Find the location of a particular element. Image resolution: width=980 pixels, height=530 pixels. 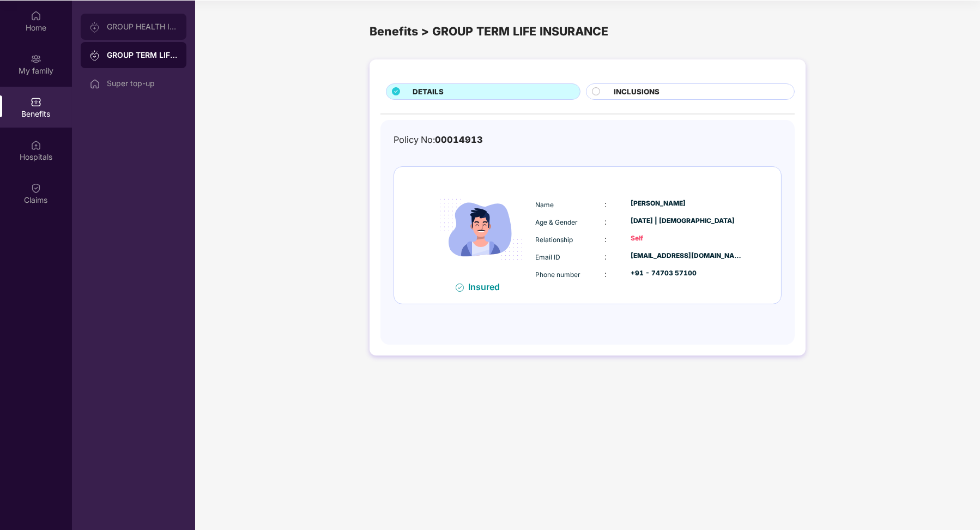

img: svg+xml;base64,PHN2ZyBpZD0iSG9zcGl0YWxzIiB4bWxucz0iaHR0cDovL3d3dy53My5vcmcvMjAwMC9zdmciIHdpZHRoPS... is located at coordinates (36, 145).